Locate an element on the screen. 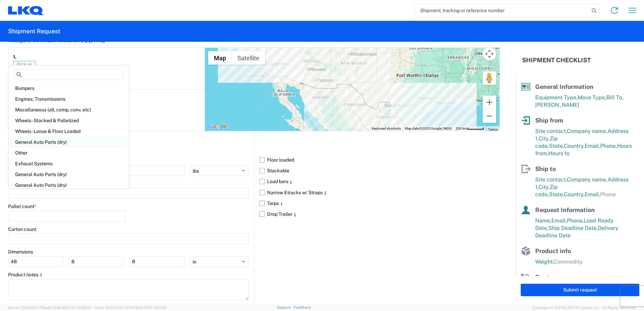 The width and height of the screenshot is (644, 311). label: Product notes is located at coordinates (26, 275).